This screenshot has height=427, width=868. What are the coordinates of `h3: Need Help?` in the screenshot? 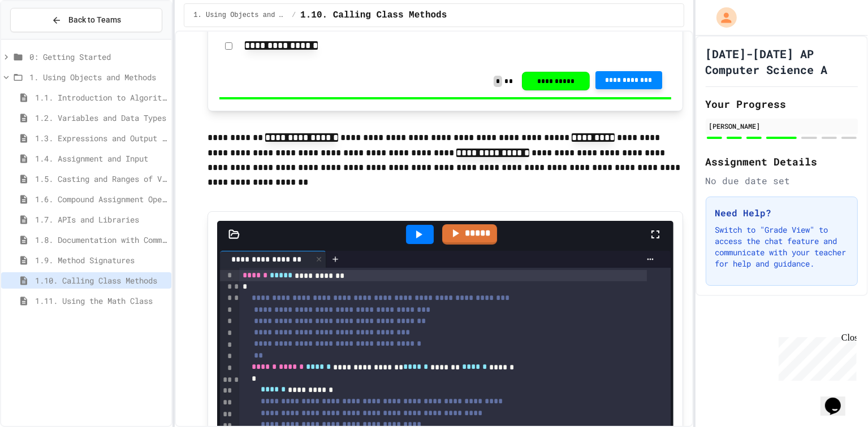 It's located at (781, 213).